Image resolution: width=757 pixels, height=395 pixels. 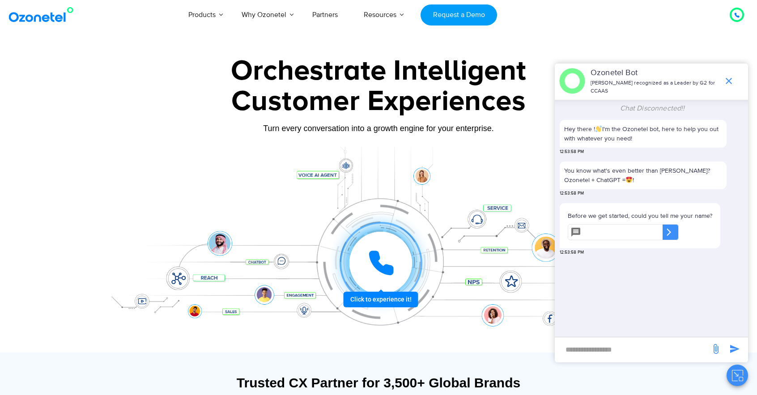 What do you see at coordinates (655, 73) in the screenshot?
I see `p: Ozonetel Bot` at bounding box center [655, 73].